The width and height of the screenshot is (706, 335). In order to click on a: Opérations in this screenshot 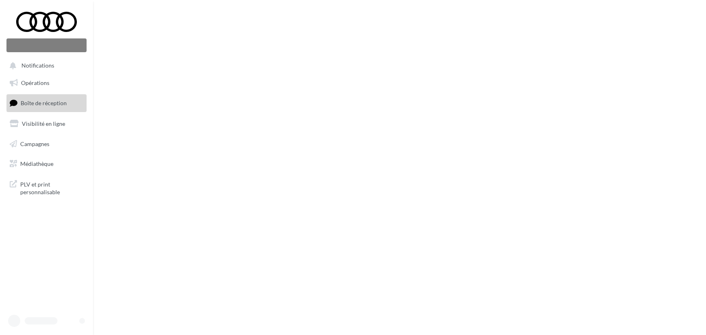, I will do `click(47, 83)`.